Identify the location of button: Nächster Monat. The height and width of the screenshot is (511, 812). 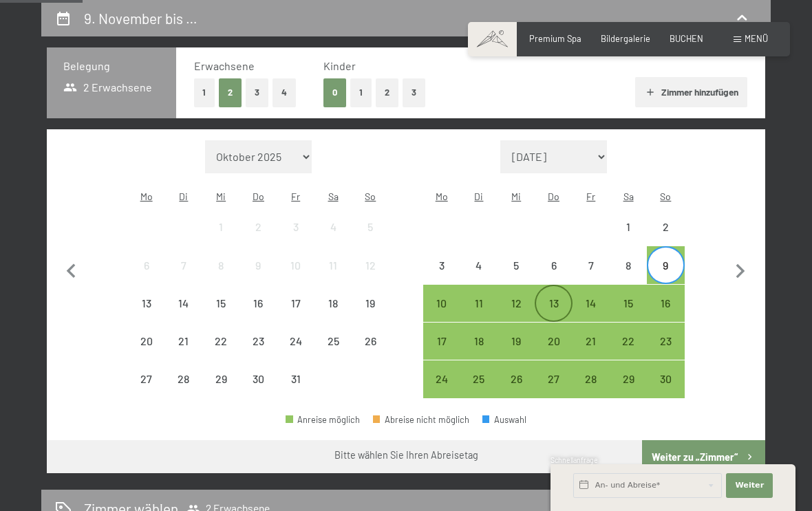
(741, 269).